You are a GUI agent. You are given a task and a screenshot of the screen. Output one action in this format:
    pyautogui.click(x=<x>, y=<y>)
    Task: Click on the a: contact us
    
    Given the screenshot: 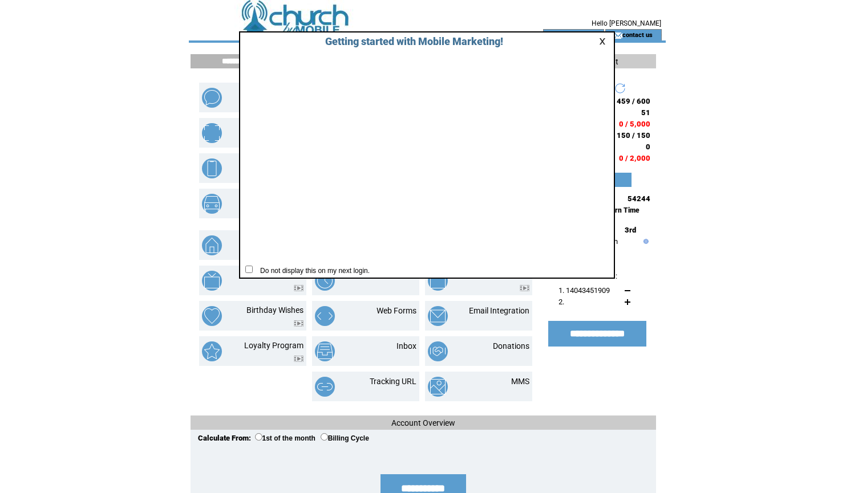 What is the action you would take?
    pyautogui.click(x=637, y=34)
    